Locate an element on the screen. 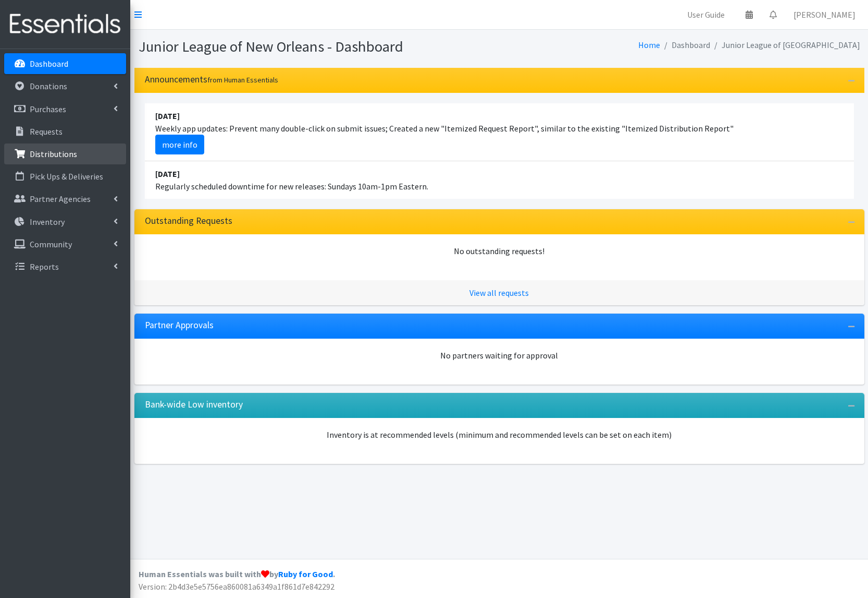  span: Version: 2b4d3e5e5756ea860081a6349a1f861d7e842292 is located at coordinates (237, 587).